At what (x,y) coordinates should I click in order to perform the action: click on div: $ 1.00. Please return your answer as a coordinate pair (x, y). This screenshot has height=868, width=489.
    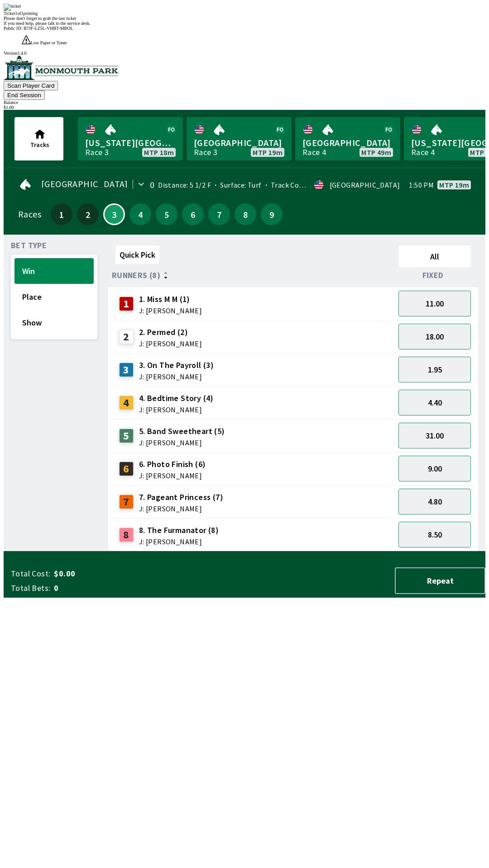
    Looking at the image, I should click on (244, 107).